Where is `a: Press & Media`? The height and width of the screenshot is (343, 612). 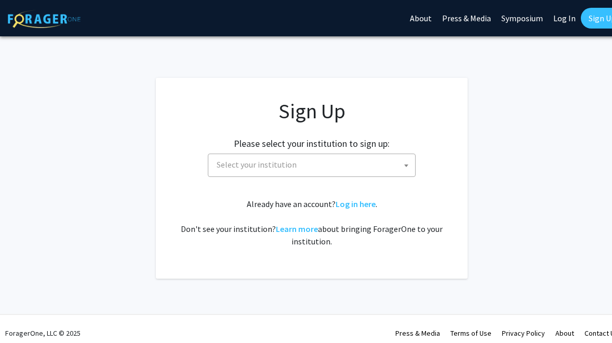 a: Press & Media is located at coordinates (418, 334).